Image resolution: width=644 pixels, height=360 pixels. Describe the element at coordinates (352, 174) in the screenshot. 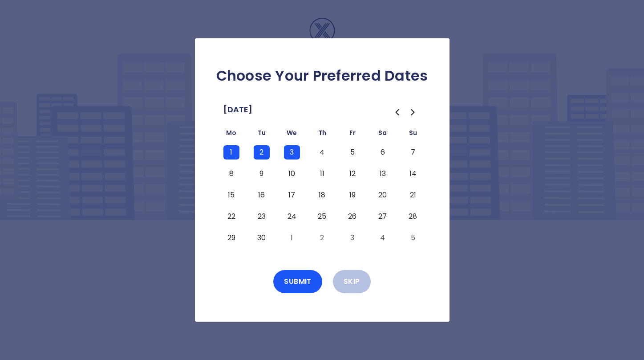

I see `button: Friday, September 12th, 2025` at that location.